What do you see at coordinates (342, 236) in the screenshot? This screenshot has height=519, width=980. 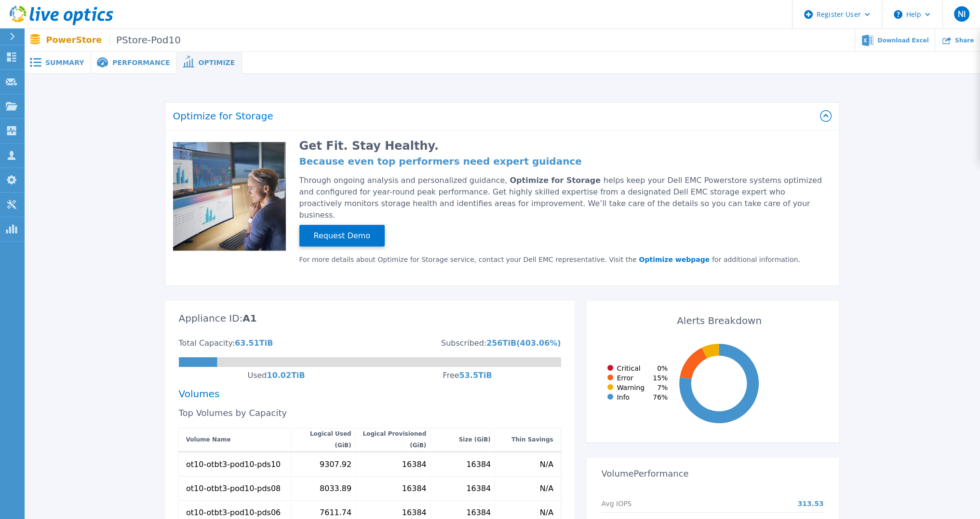 I see `span: Request Demo` at bounding box center [342, 236].